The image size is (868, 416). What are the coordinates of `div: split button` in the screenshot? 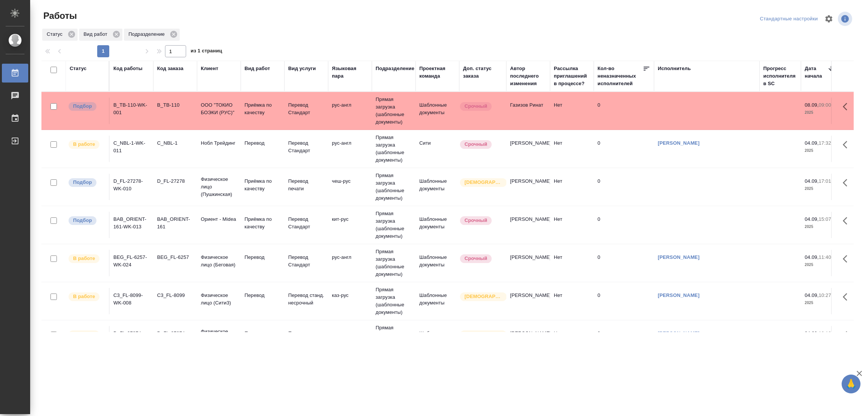 It's located at (789, 19).